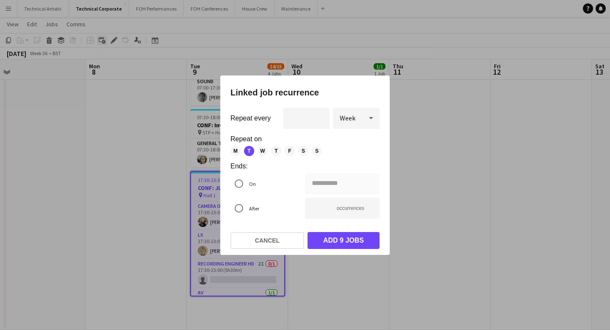  I want to click on span: W, so click(263, 151).